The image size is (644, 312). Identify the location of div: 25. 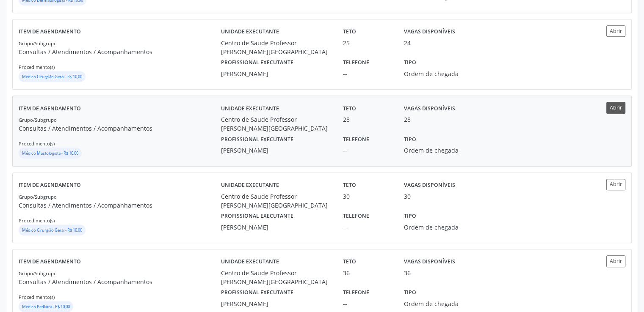
(368, 43).